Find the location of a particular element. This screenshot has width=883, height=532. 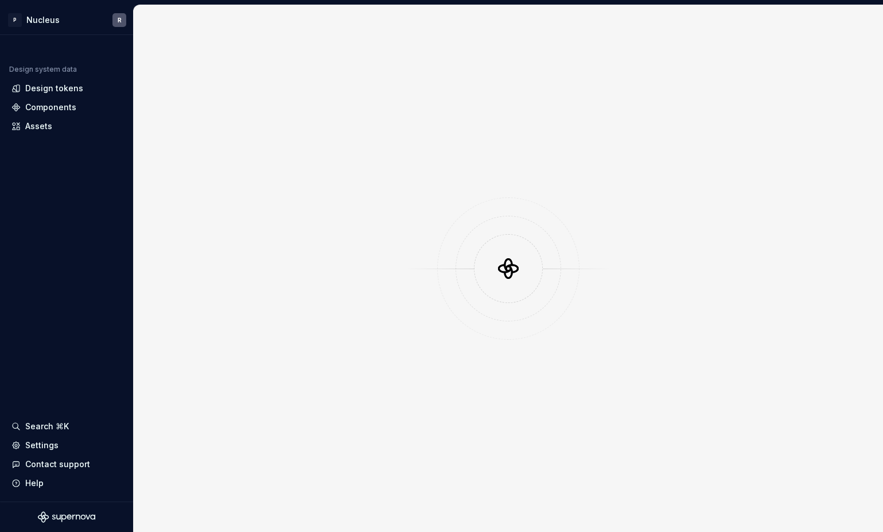

svg: Supernova Logo is located at coordinates (67, 517).